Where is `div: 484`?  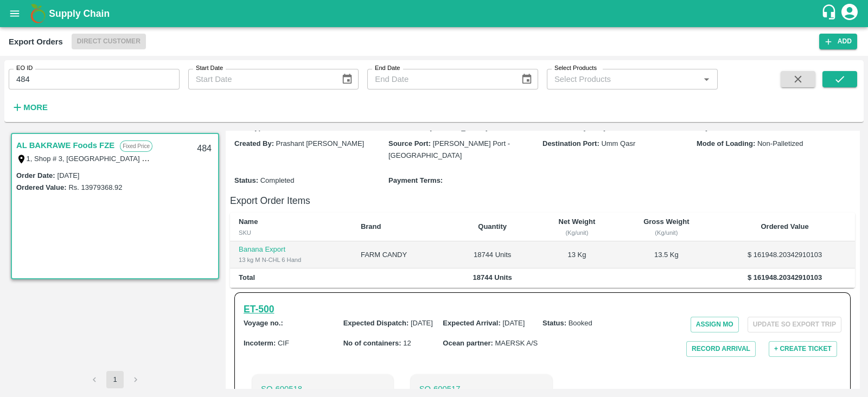
div: 484 is located at coordinates (204, 149).